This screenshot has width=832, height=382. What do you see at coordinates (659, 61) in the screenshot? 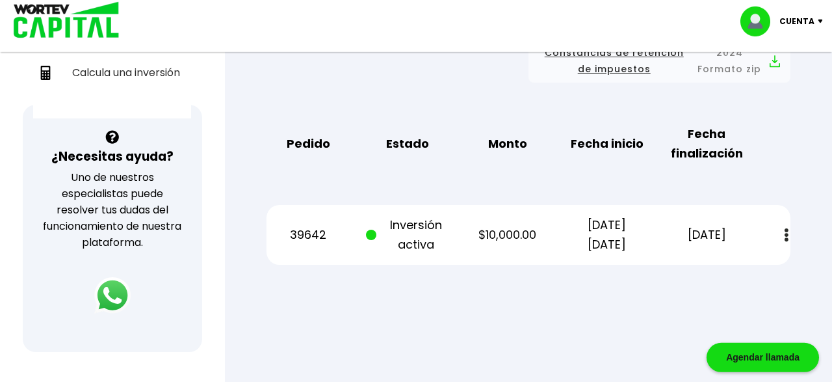
I see `button: Constancias de retención de impuestos2024 Formato zip` at bounding box center [659, 61].